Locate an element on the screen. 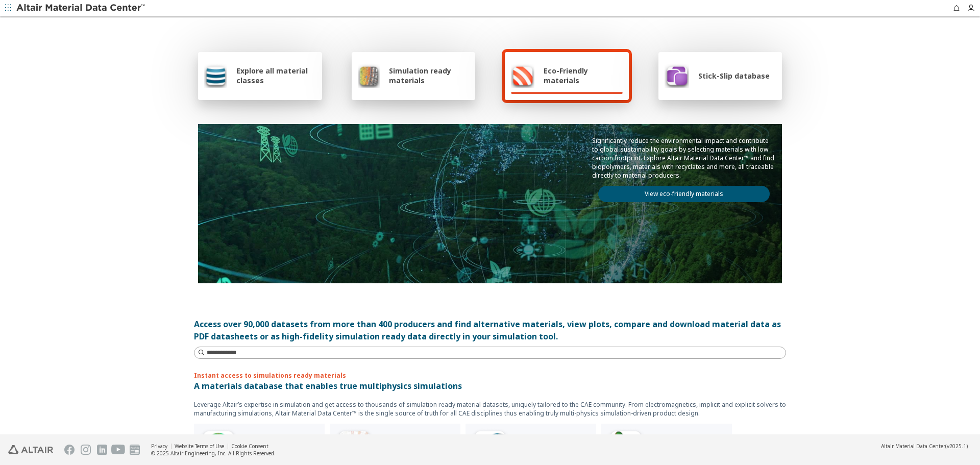 This screenshot has width=980, height=465. span: Eco-Friendly materials is located at coordinates (583, 76).